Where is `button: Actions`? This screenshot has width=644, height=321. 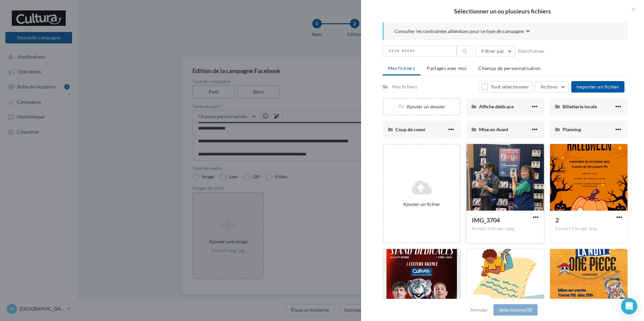
button: Actions is located at coordinates (552, 87).